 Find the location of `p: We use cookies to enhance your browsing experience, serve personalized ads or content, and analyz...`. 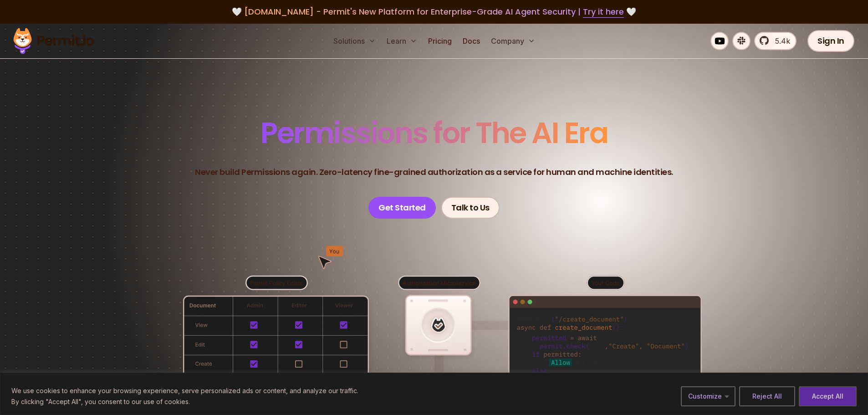

p: We use cookies to enhance your browsing experience, serve personalized ads or content, and analyz... is located at coordinates (185, 391).